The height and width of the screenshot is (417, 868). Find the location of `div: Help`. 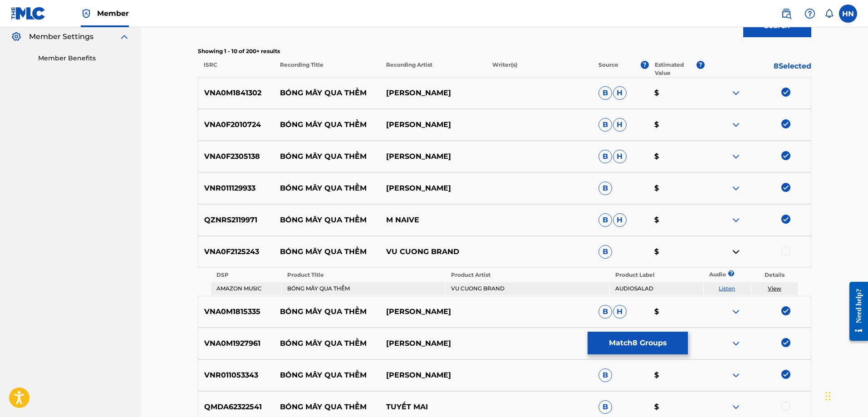

div: Help is located at coordinates (810, 13).